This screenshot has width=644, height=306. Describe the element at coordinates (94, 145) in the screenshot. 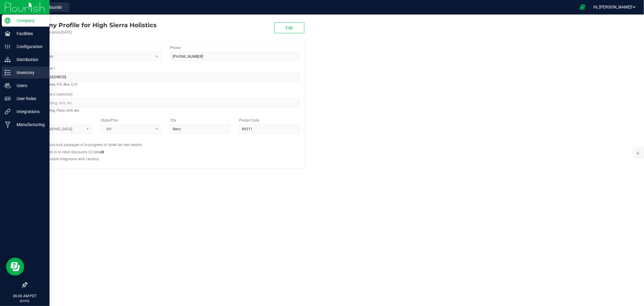

I see `label: Auto-lock packages of in-progress or failed lab test results` at that location.